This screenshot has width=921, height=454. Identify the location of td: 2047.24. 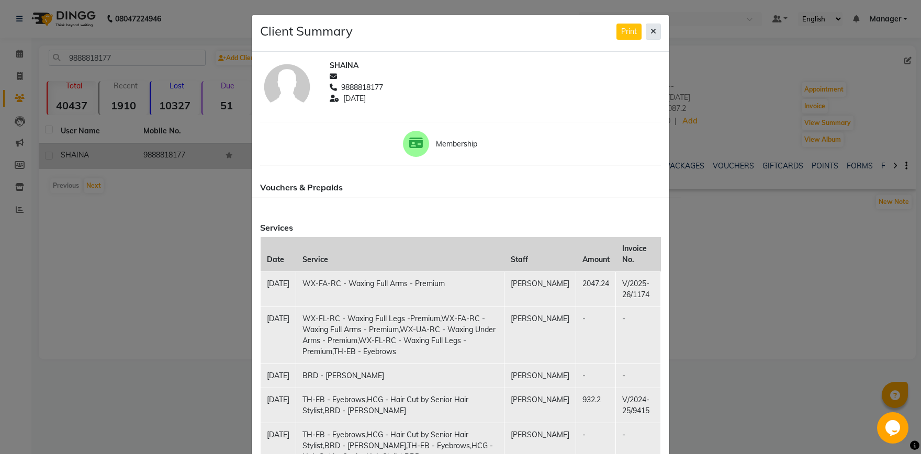
(596, 289).